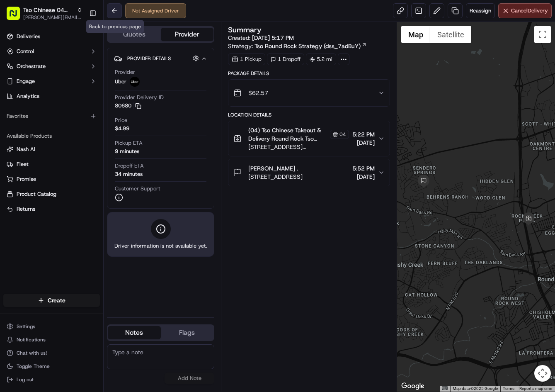  I want to click on button: Quotes, so click(134, 34).